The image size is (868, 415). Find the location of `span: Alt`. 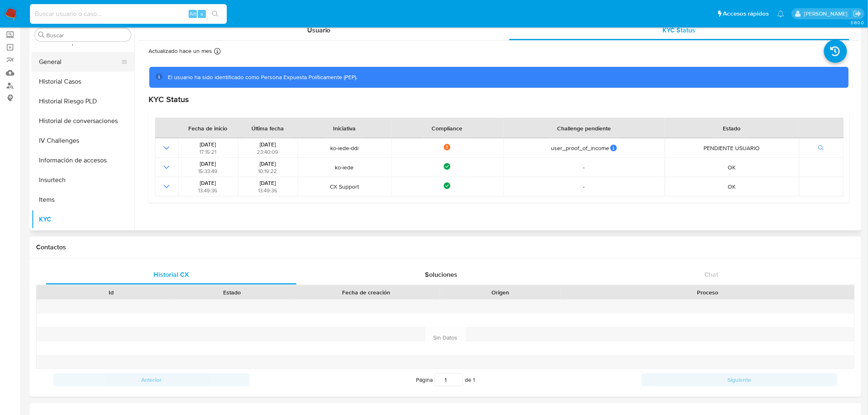

span: Alt is located at coordinates (192, 14).